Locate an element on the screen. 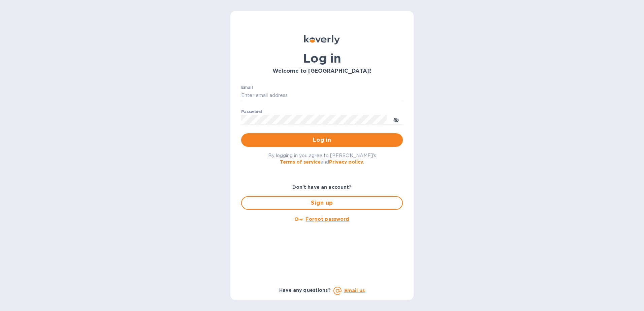  b: Have any questions? is located at coordinates (305, 290).